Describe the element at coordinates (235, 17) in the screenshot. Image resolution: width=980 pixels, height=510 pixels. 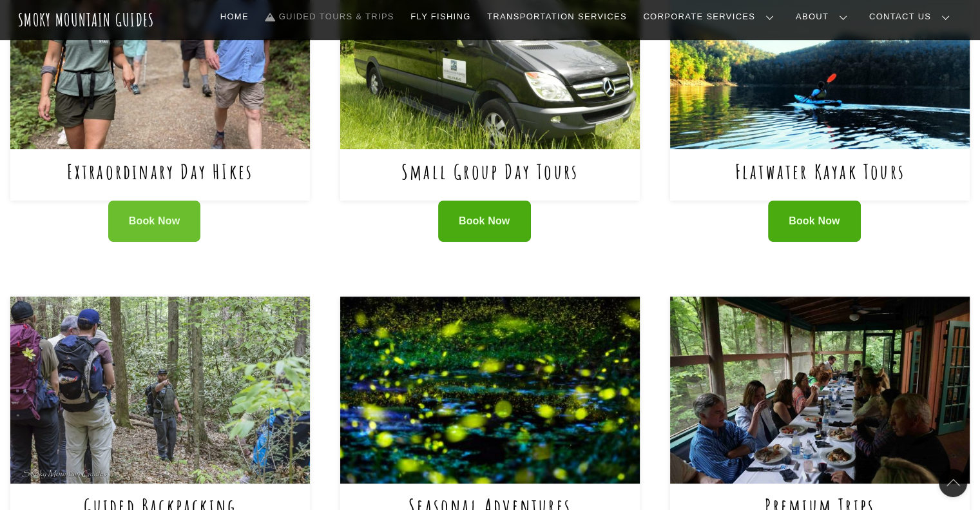
I see `a: Home` at that location.